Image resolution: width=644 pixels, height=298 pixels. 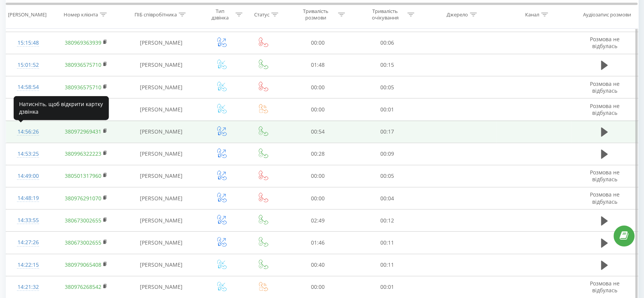 I want to click on a: 380996322223, so click(x=83, y=154).